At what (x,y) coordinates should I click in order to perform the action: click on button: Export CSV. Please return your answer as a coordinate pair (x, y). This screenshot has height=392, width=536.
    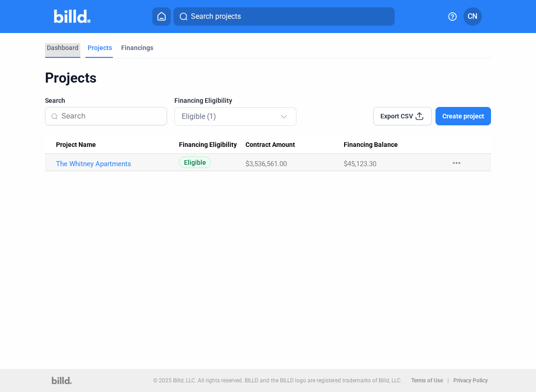
    Looking at the image, I should click on (402, 116).